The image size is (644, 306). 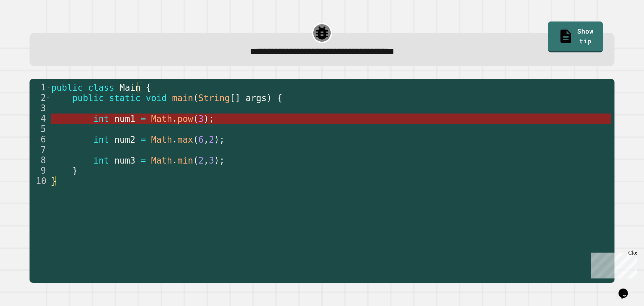 What do you see at coordinates (125, 139) in the screenshot?
I see `span: num2` at bounding box center [125, 139].